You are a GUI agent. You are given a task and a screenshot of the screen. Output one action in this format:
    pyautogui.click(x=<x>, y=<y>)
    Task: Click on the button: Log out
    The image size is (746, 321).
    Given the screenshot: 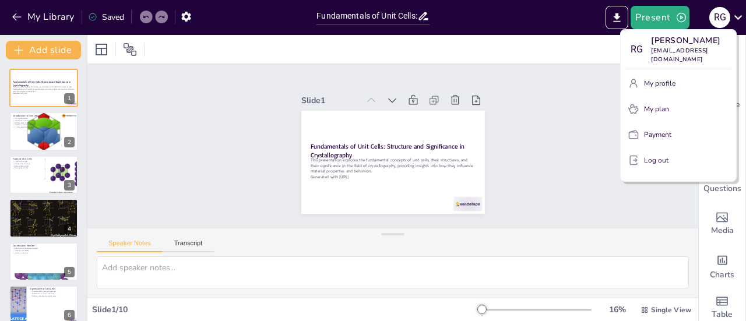 What is the action you would take?
    pyautogui.click(x=679, y=160)
    